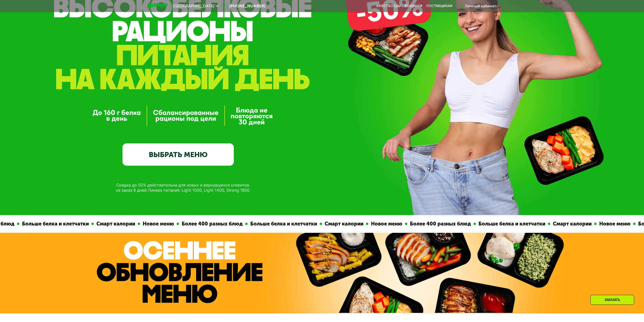 This screenshot has width=644, height=322. What do you see at coordinates (612, 300) in the screenshot?
I see `div: Заказать` at bounding box center [612, 300].